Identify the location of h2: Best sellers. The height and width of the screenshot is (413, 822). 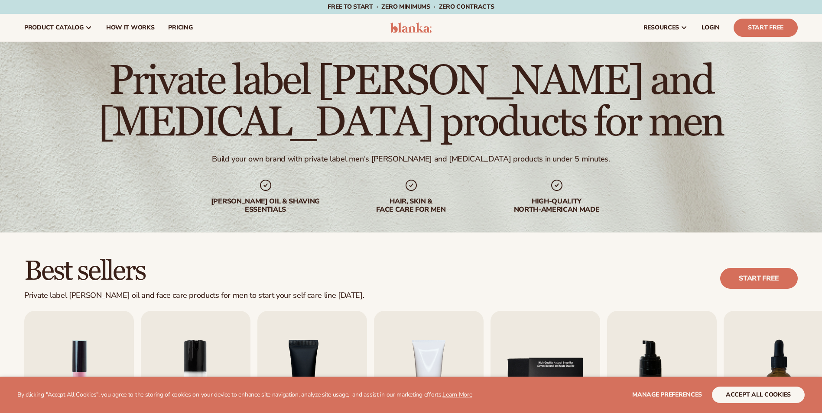
(194, 271).